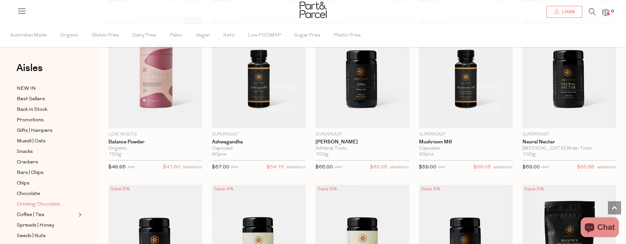 The width and height of the screenshot is (626, 244). I want to click on img: Balance Powder, so click(155, 73).